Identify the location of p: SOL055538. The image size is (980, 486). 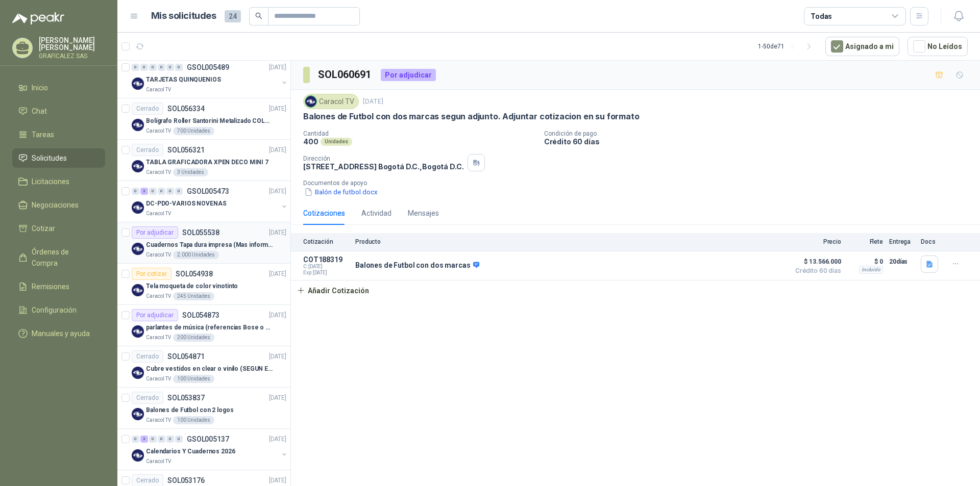
(200, 233).